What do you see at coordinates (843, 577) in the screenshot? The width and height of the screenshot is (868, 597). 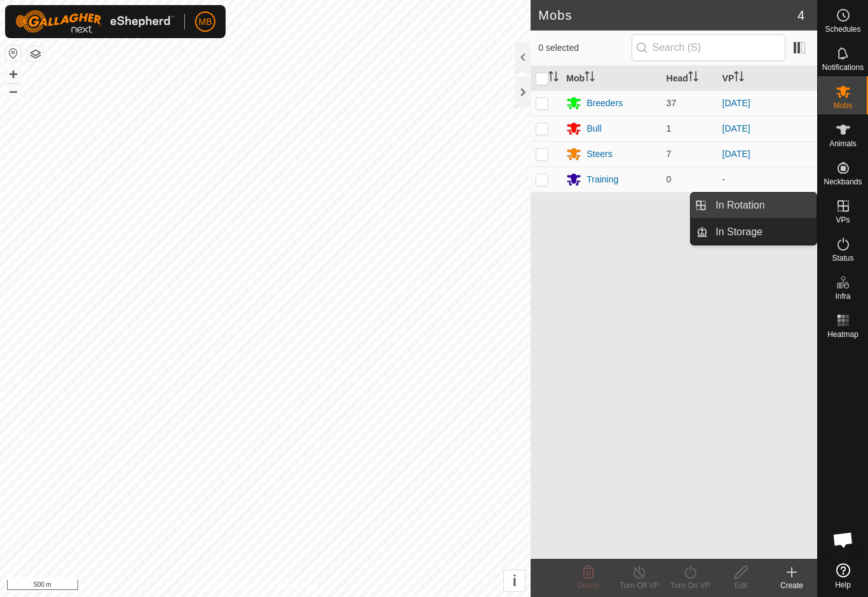 I see `a: Help` at bounding box center [843, 577].